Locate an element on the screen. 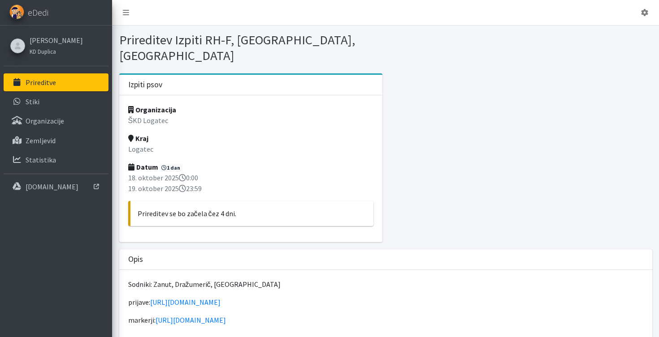  p: prijave: is located at coordinates (385, 302).